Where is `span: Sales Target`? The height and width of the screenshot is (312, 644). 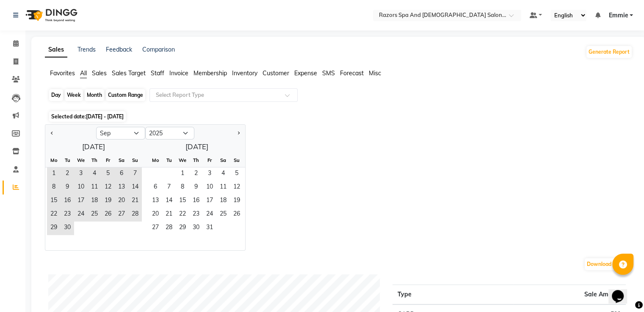
span: Sales Target is located at coordinates (129, 73).